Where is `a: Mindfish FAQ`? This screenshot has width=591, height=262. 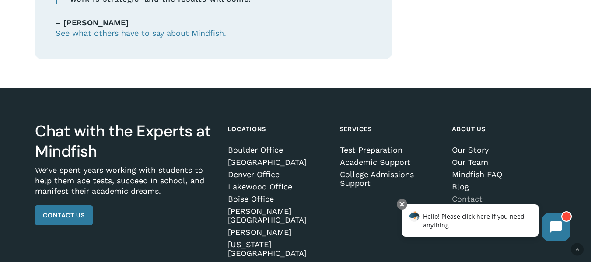 a: Mindfish FAQ is located at coordinates (503, 175).